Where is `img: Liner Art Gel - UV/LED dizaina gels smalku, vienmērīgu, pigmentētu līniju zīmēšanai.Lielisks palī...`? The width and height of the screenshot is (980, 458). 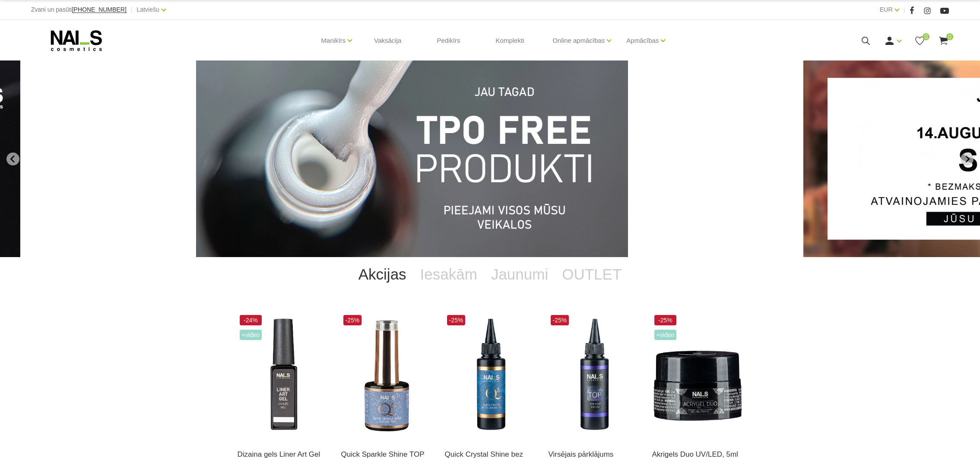
img: Liner Art Gel - UV/LED dizaina gels smalku, vienmērīgu, pigmentētu līniju zīmēšanai.Lielisks palī... is located at coordinates (283, 375).